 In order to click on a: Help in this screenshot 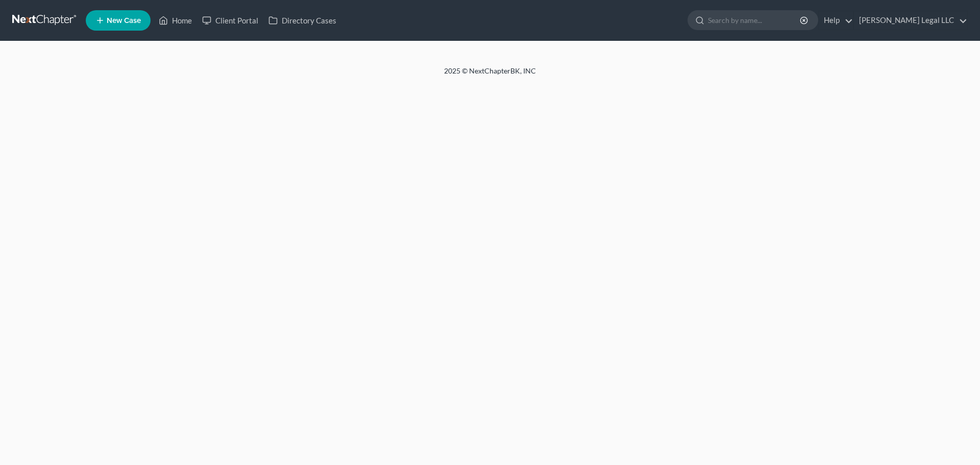, I will do `click(835, 21)`.